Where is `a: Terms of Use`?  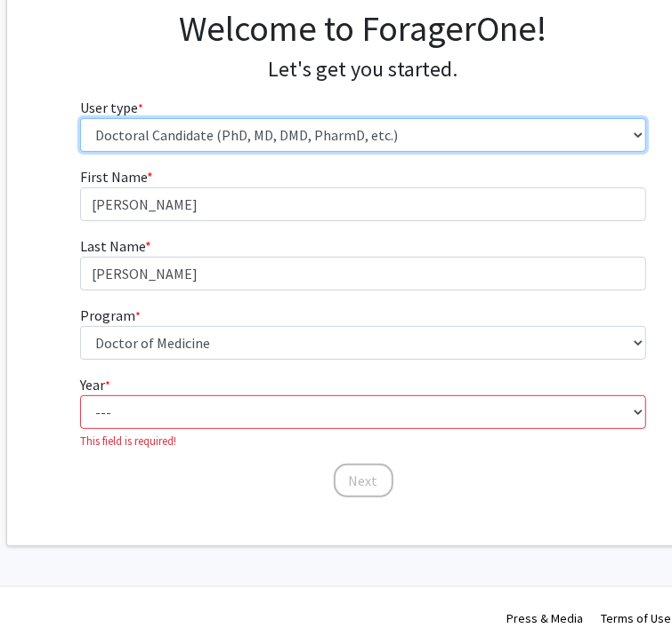 a: Terms of Use is located at coordinates (635, 619).